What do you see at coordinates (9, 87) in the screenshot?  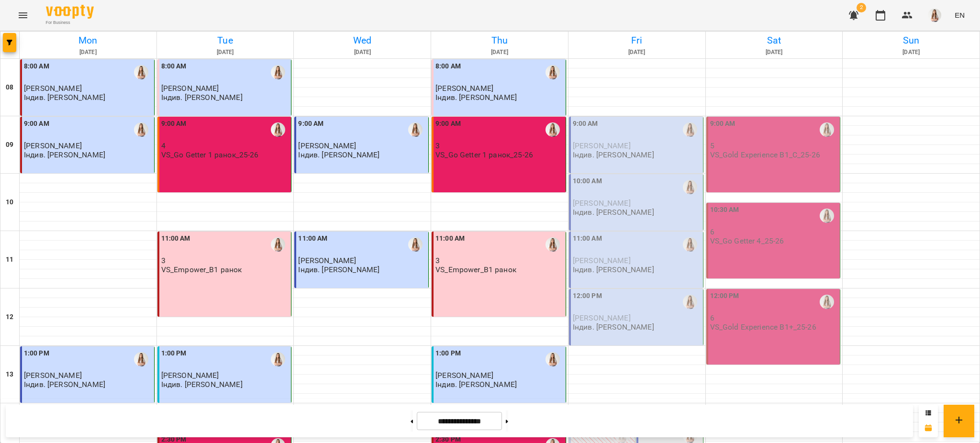 I see `h6: 08` at bounding box center [9, 87].